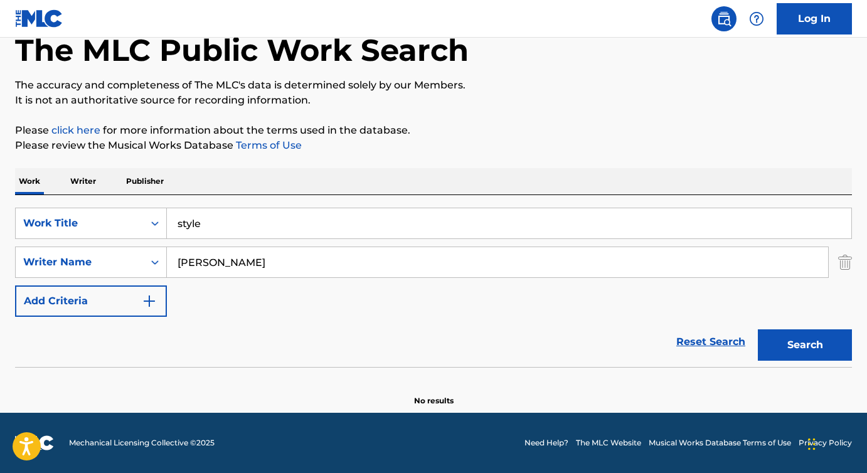 Image resolution: width=867 pixels, height=473 pixels. What do you see at coordinates (805, 345) in the screenshot?
I see `button: Search` at bounding box center [805, 345].